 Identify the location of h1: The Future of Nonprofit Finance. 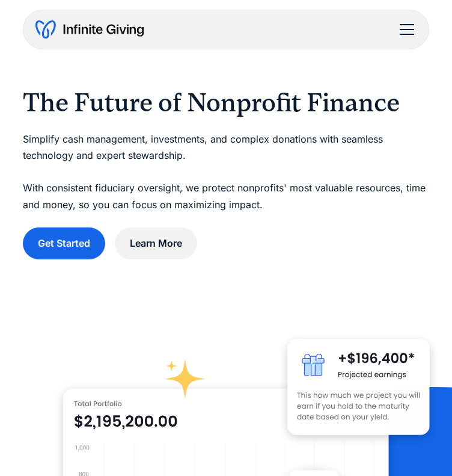
(226, 103).